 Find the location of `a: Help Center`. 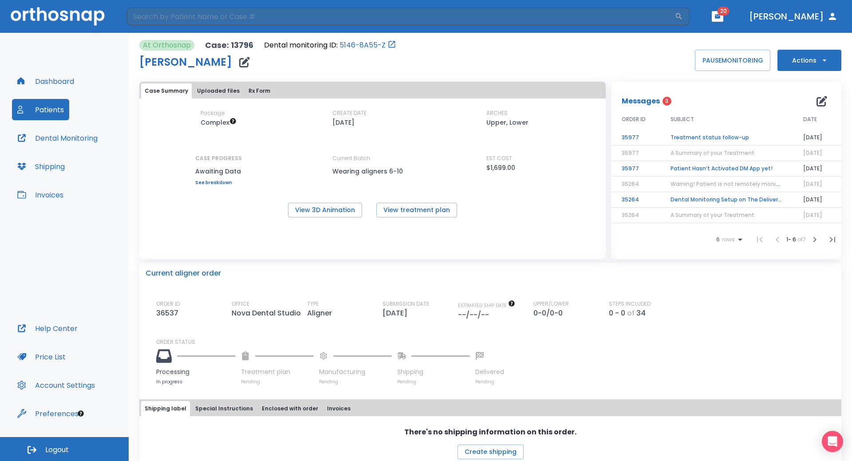

a: Help Center is located at coordinates (47, 328).